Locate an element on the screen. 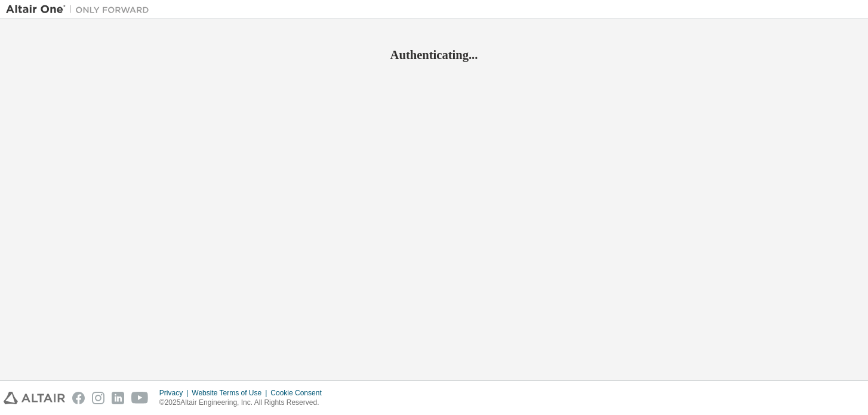 The image size is (868, 415). img: youtube.svg is located at coordinates (140, 398).